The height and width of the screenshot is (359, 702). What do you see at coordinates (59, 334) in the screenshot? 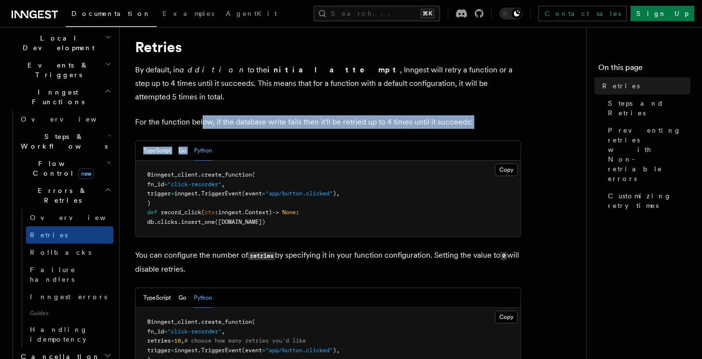
I see `span: Handling idempotency` at bounding box center [59, 334].